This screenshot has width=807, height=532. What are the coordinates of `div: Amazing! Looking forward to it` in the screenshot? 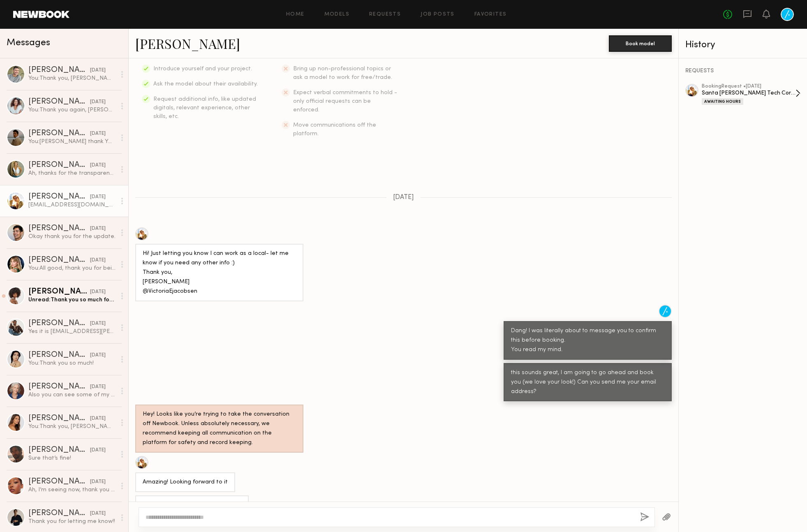 It's located at (185, 482).